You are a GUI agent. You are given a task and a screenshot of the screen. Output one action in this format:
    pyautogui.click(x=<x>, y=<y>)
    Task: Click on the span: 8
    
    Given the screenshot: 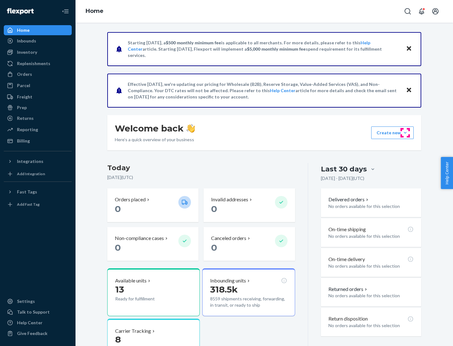 What is the action you would take?
    pyautogui.click(x=118, y=340)
    